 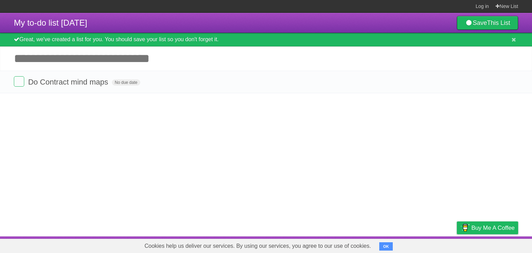 What do you see at coordinates (432, 244) in the screenshot?
I see `a: Terms` at bounding box center [432, 244].